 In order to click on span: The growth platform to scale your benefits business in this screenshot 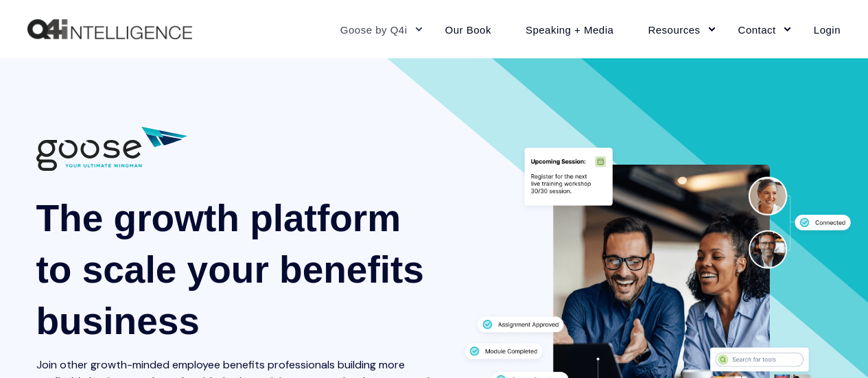, I will do `click(230, 269)`.